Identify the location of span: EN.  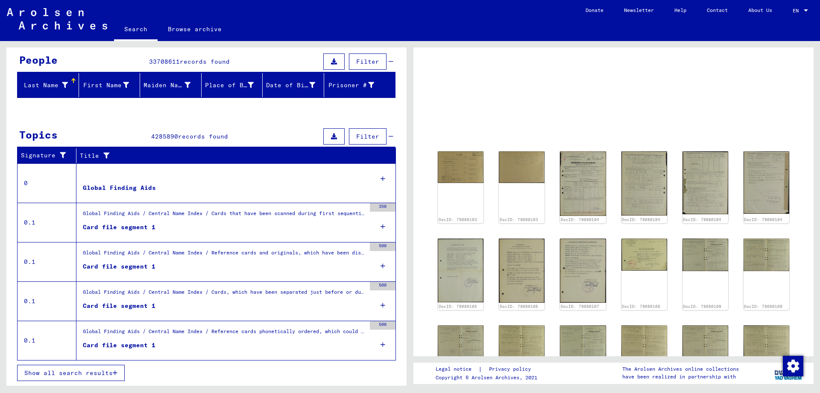
(798, 11).